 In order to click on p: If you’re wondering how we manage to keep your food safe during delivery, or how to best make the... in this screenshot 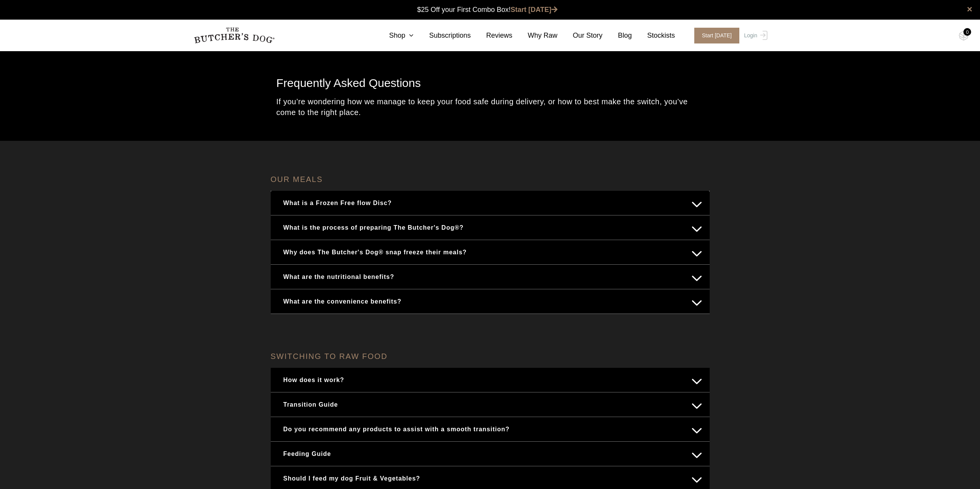, I will do `click(490, 107)`.